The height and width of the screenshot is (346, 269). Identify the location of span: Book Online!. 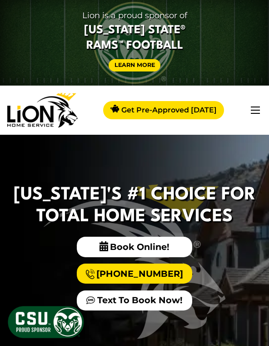
(134, 247).